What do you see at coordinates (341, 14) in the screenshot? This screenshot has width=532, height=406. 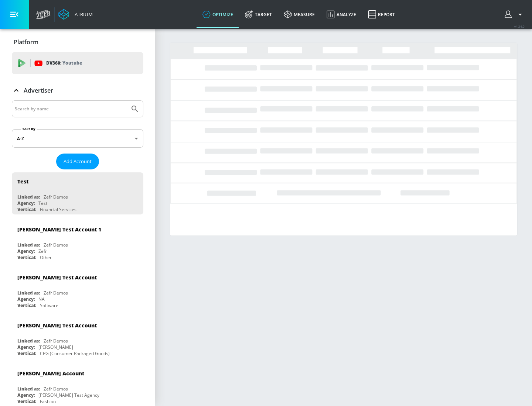 I see `a: Analyze` at bounding box center [341, 14].